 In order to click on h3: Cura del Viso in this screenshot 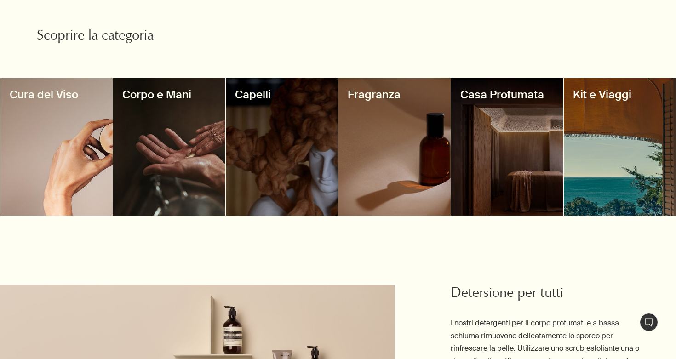, I will do `click(57, 95)`.